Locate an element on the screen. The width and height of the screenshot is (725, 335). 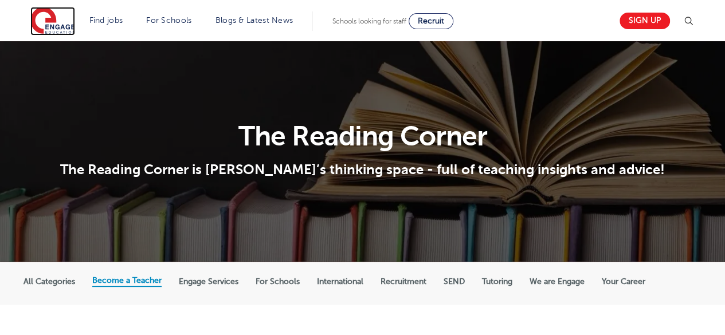
img: Engage Education is located at coordinates (53, 21).